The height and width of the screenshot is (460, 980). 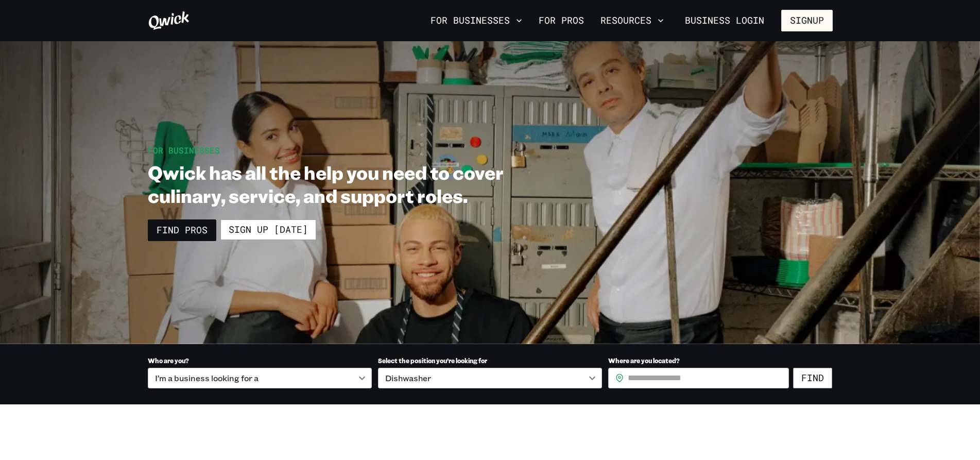 I want to click on button: Signup, so click(x=807, y=21).